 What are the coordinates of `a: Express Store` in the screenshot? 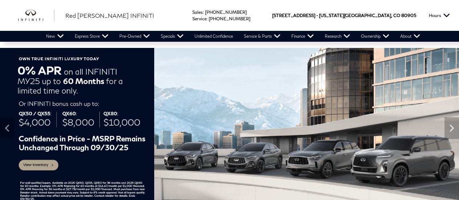 It's located at (91, 36).